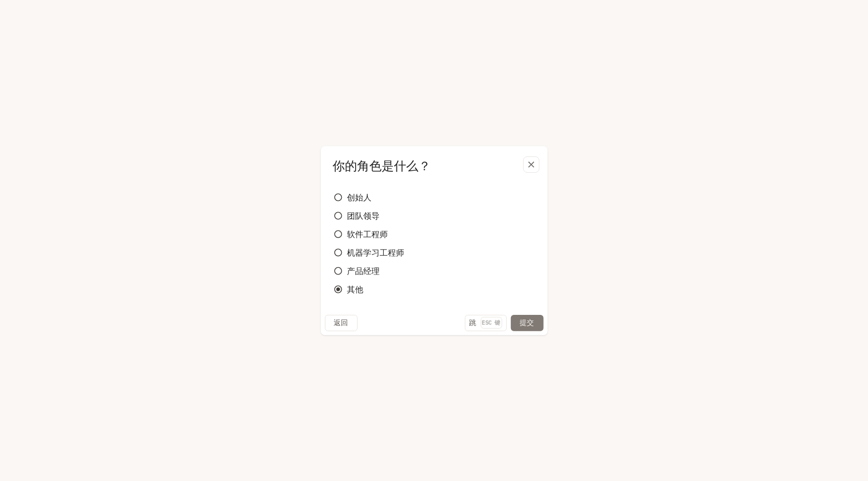 The image size is (868, 481). Describe the element at coordinates (356, 289) in the screenshot. I see `span: 其他` at that location.